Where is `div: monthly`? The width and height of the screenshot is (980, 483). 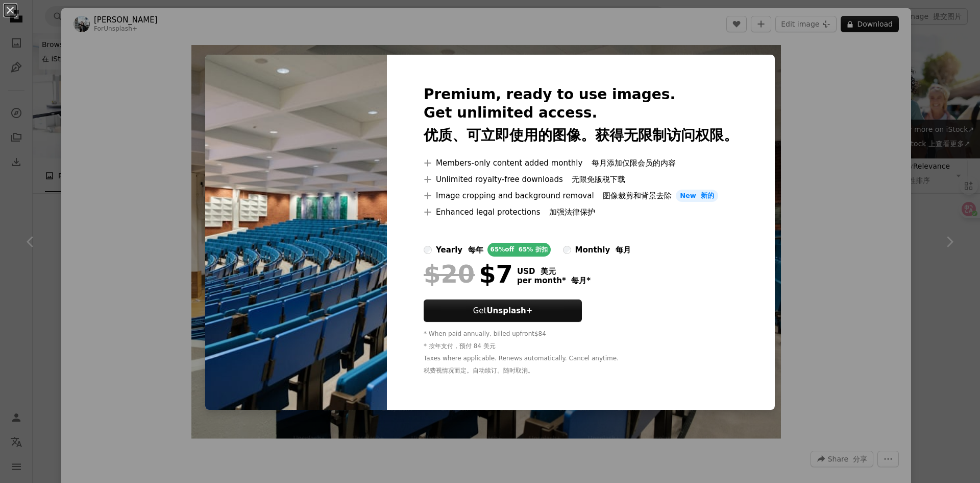 div: monthly is located at coordinates (602, 249).